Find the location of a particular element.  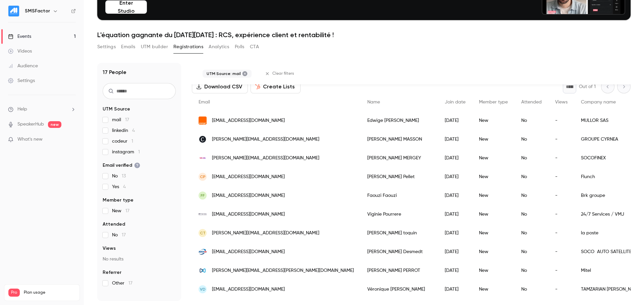

span: 13 is located at coordinates (123, 176).